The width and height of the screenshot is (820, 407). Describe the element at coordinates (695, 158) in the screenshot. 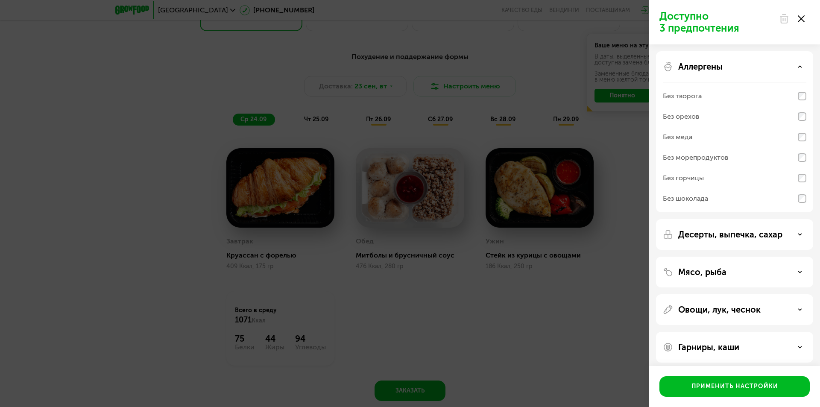

I see `div: Без морепродуктов` at that location.